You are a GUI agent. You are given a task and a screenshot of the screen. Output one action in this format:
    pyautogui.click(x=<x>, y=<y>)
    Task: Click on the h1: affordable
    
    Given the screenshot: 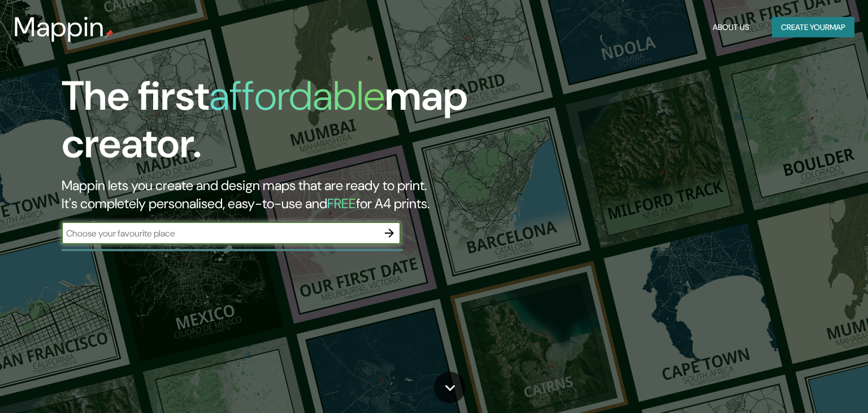 What is the action you would take?
    pyautogui.click(x=297, y=96)
    